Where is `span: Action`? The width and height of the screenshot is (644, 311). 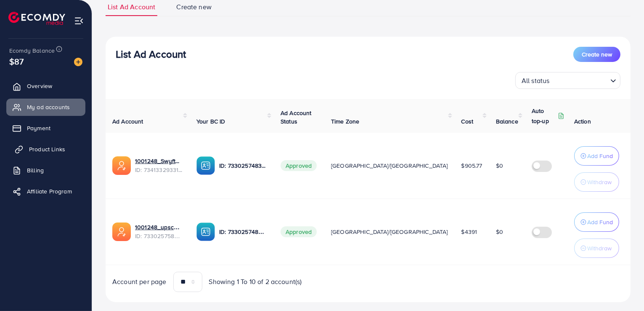
span: Action is located at coordinates (582, 121).